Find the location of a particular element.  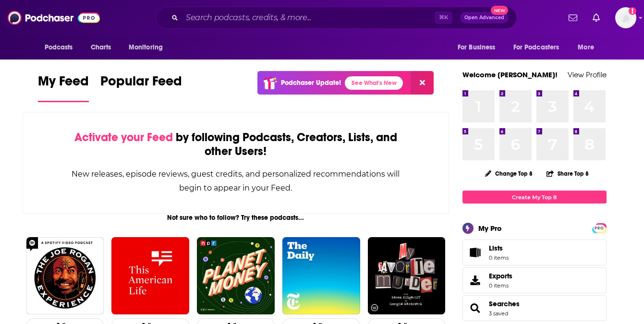

span: Activate your Feed is located at coordinates (123, 137).